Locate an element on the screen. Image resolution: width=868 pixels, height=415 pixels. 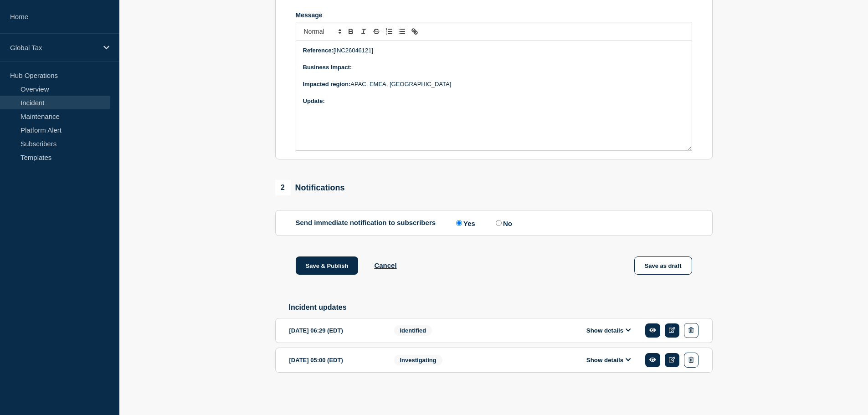
div: Notifications is located at coordinates (310, 188).